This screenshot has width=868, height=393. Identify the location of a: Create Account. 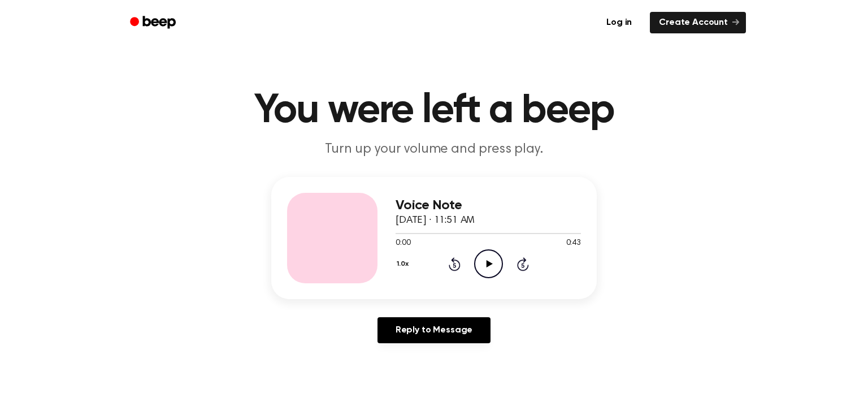
(698, 23).